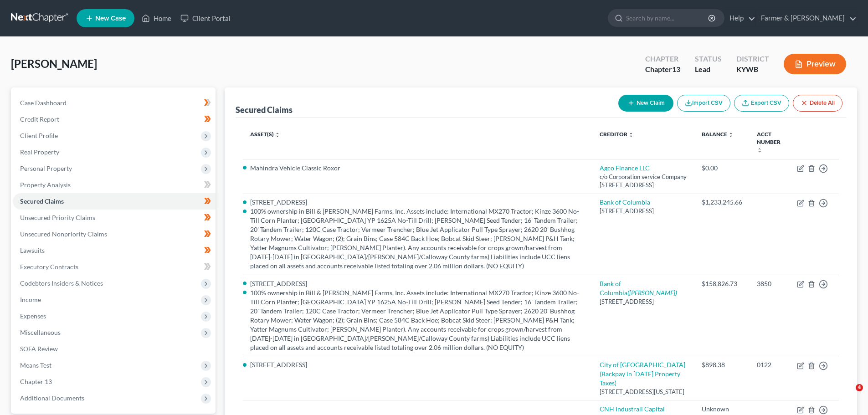  I want to click on a: Unsecured Priority Claims, so click(114, 218).